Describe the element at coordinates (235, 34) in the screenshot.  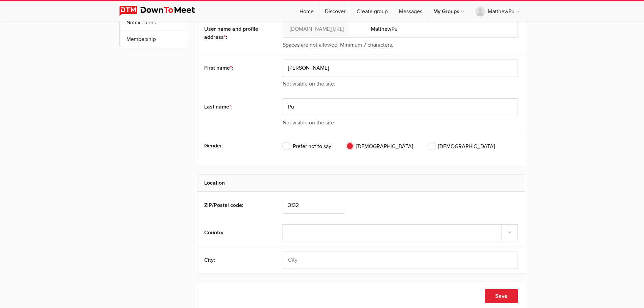
I see `div: User name and profile address :` at that location.